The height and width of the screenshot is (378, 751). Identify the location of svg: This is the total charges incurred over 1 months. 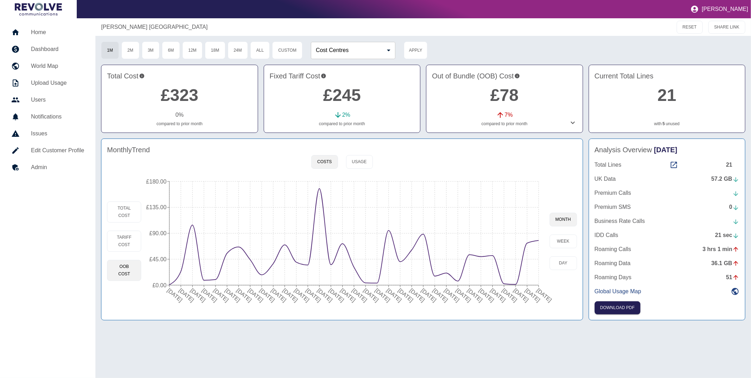
(142, 76).